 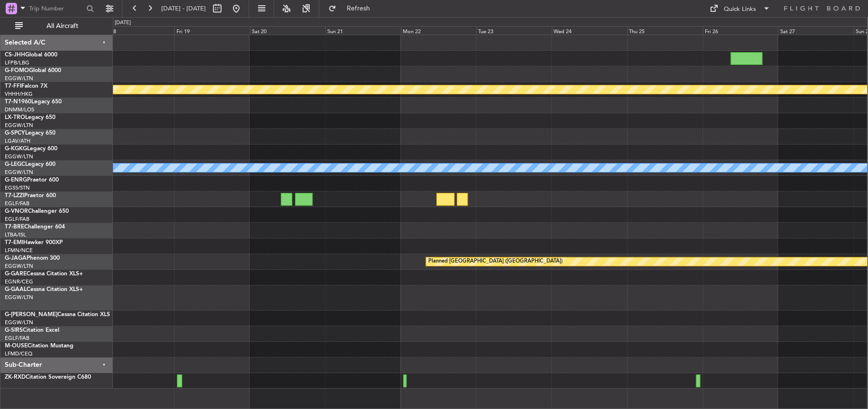 I want to click on a: LFMN/NCE, so click(x=19, y=250).